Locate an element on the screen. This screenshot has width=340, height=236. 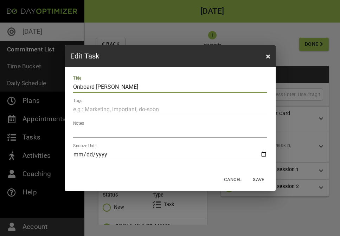
h3: Edit Task is located at coordinates (85, 56).